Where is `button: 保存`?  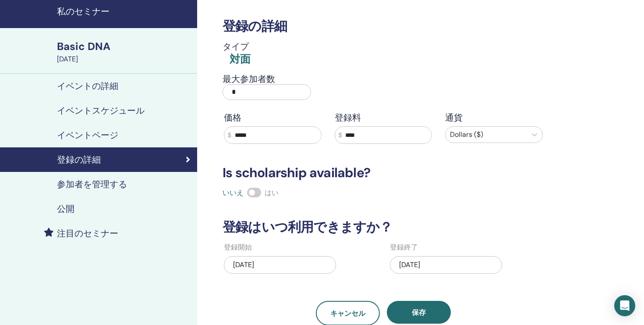
button: 保存 is located at coordinates (419, 312).